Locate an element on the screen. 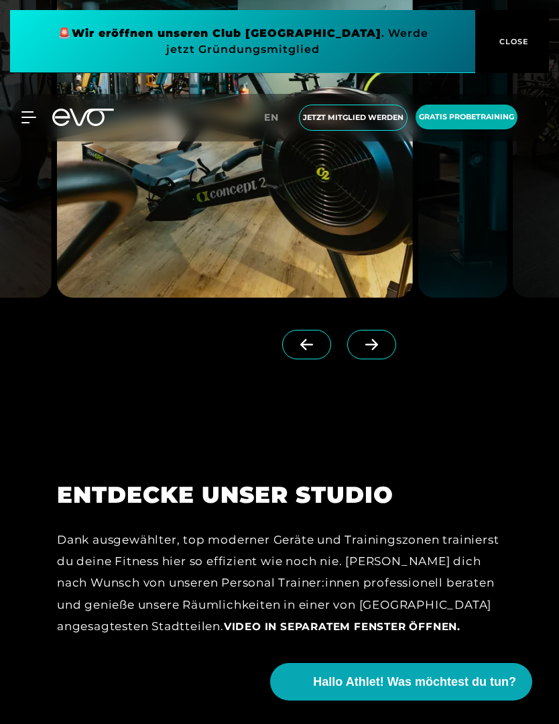 Image resolution: width=559 pixels, height=724 pixels. a: Video in separatem Fenster öffnen. is located at coordinates (342, 626).